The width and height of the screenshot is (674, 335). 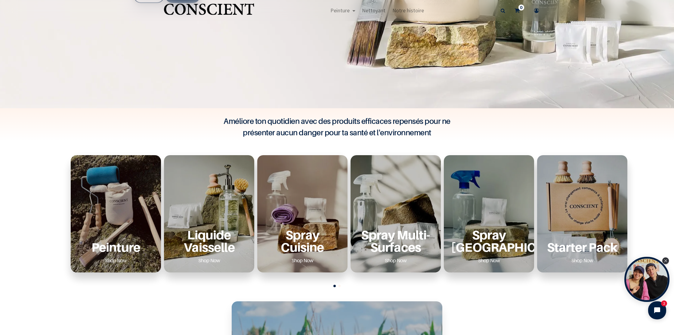 What do you see at coordinates (337, 127) in the screenshot?
I see `h4: Améliore ton quotidien avec des produits efficaces repensés pour ne présenter aucun danger pour t...` at bounding box center [337, 127].